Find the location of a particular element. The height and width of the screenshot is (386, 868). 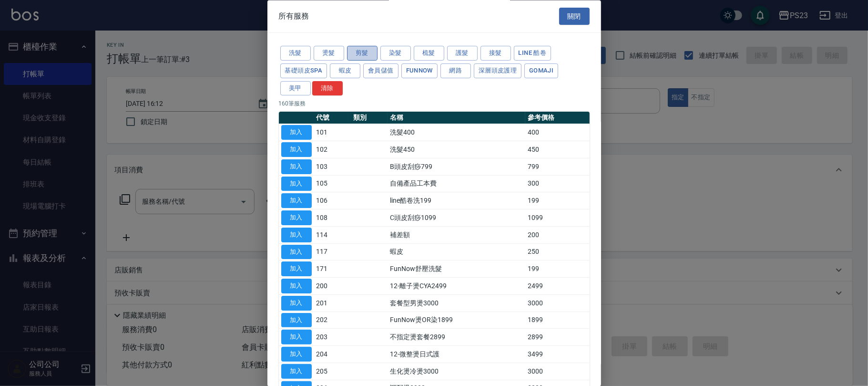

td: 2899 is located at coordinates (557, 337).